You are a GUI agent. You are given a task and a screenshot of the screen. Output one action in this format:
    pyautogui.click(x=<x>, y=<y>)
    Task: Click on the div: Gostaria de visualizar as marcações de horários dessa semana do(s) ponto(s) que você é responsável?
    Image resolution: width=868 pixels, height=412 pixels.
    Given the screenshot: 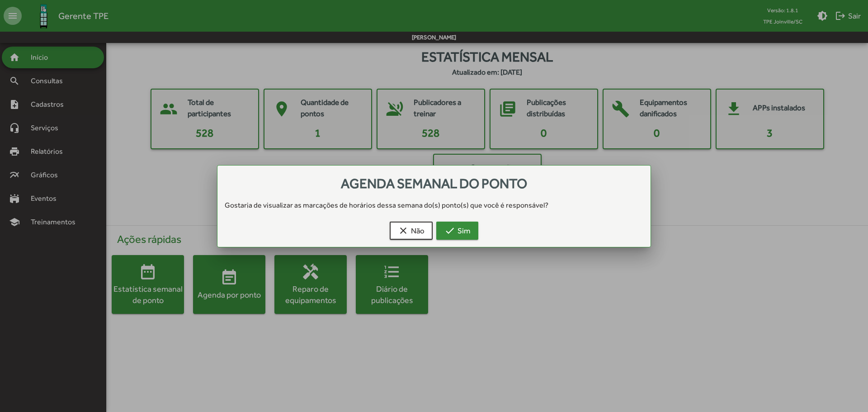 What is the action you would take?
    pyautogui.click(x=434, y=206)
    